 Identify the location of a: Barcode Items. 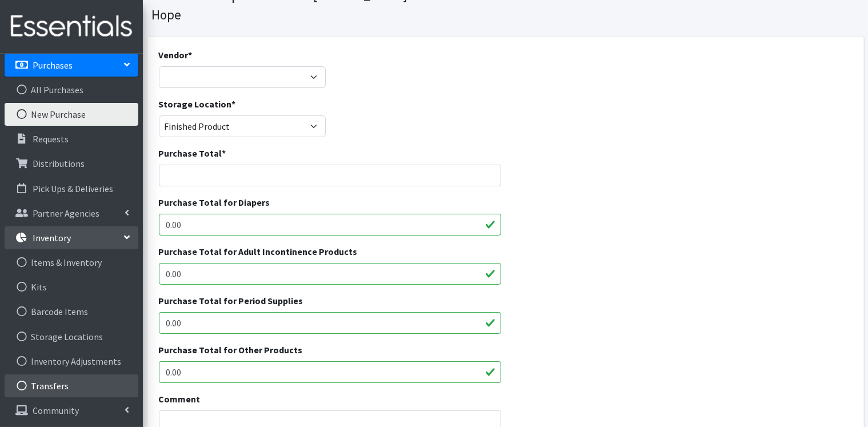
(72, 312).